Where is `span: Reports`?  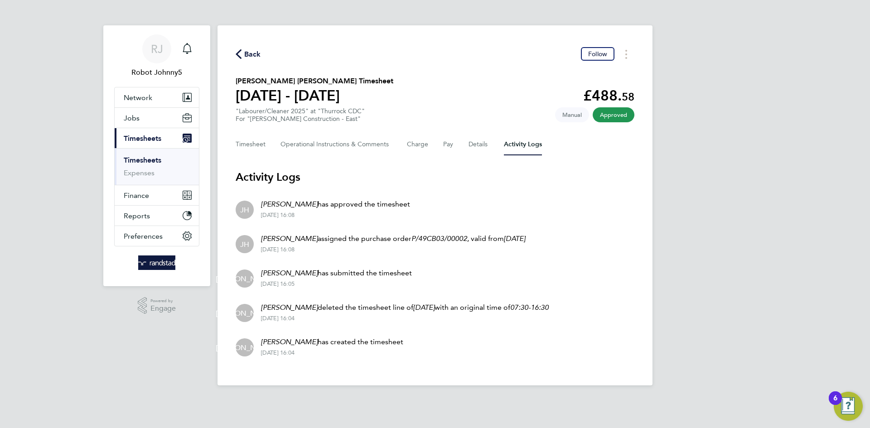
span: Reports is located at coordinates (137, 216).